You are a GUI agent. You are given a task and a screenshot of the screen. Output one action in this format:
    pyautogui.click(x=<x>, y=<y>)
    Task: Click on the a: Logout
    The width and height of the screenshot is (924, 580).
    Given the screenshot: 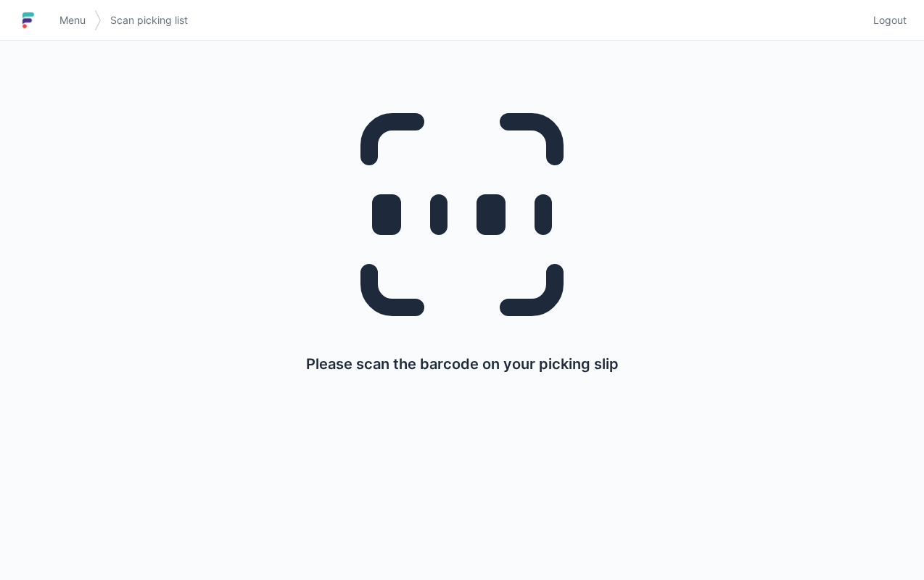 What is the action you would take?
    pyautogui.click(x=885, y=20)
    